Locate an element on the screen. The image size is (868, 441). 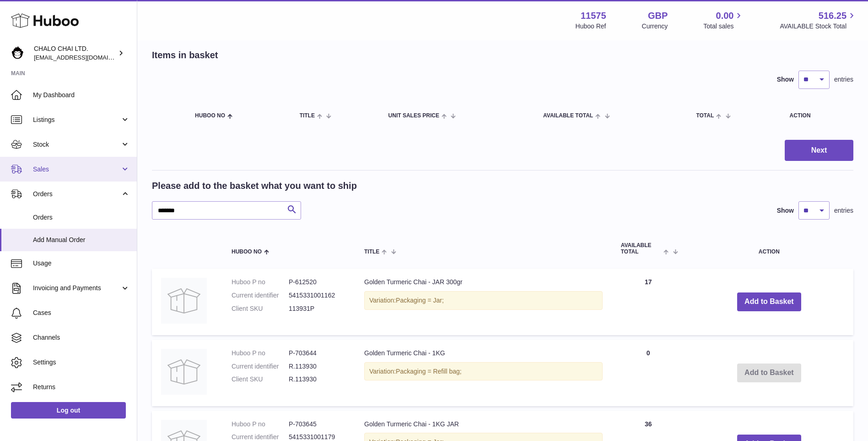
span: Listings is located at coordinates (77, 120).